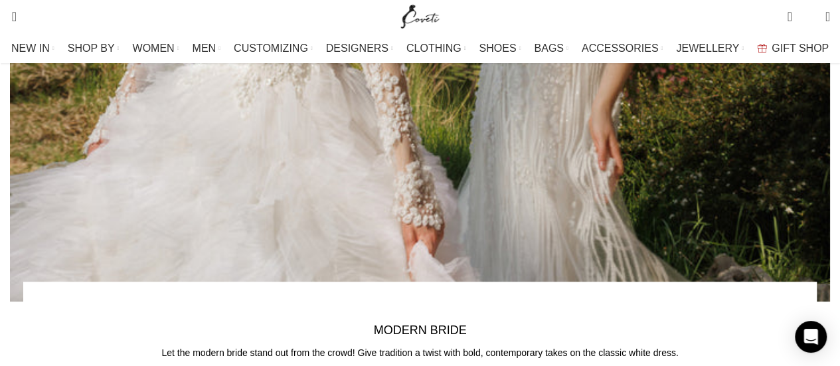 The image size is (840, 366). Describe the element at coordinates (205, 48) in the screenshot. I see `span: MEN` at that location.